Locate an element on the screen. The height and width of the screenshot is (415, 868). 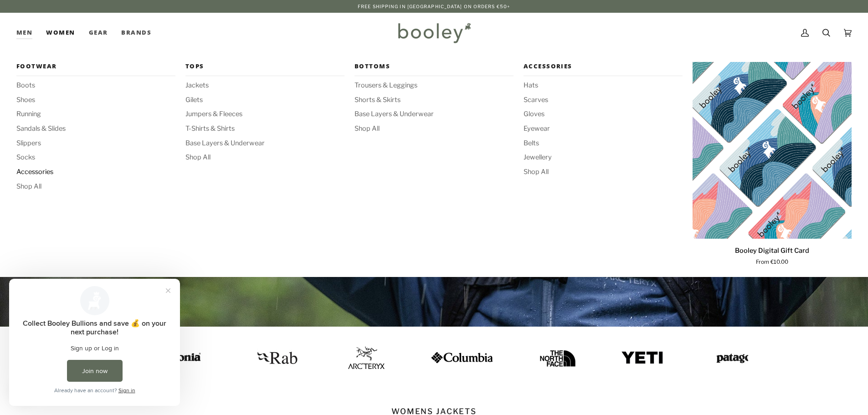
span: Gear is located at coordinates (99, 33).